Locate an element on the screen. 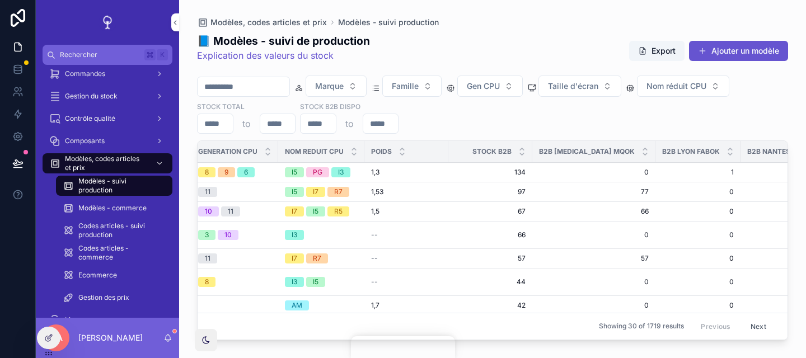  a: Gestion des prix is located at coordinates (114, 298).